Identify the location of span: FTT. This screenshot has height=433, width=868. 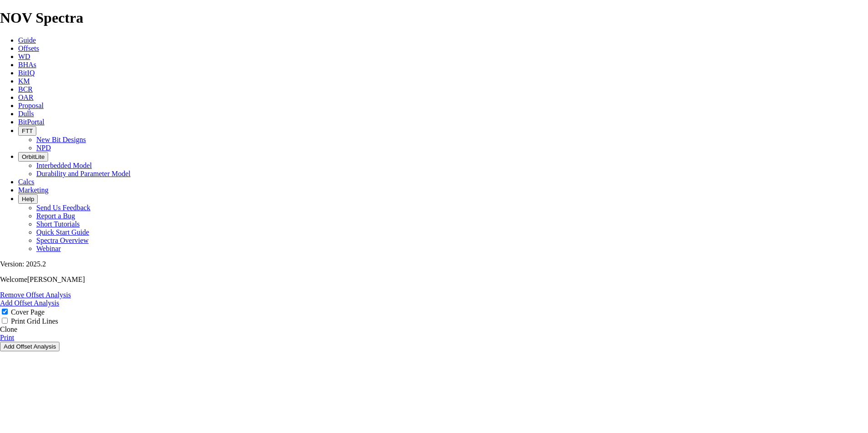
(28, 131).